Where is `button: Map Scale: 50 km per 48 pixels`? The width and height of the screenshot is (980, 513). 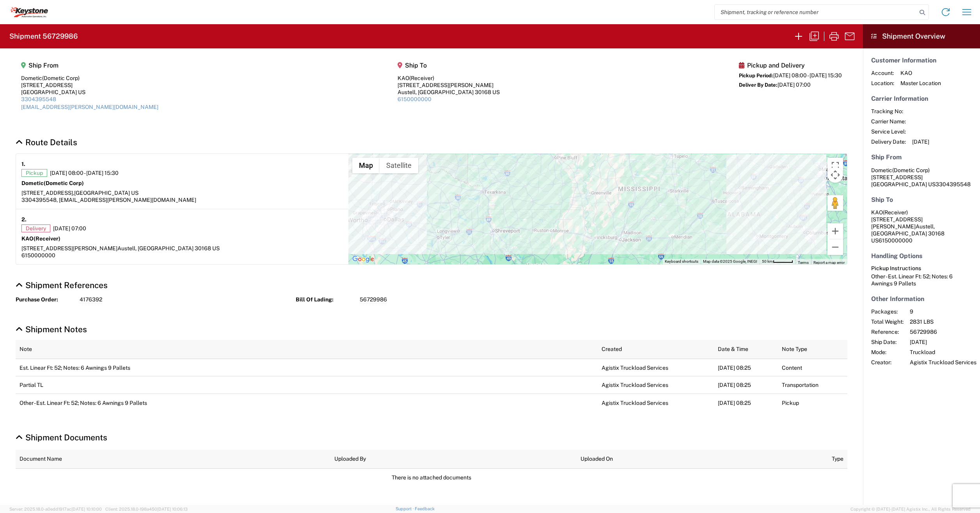
button: Map Scale: 50 km per 48 pixels is located at coordinates (778, 261).